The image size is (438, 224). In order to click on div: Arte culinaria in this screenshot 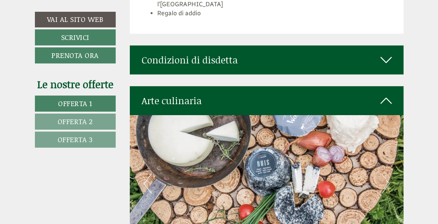, I will do `click(266, 101)`.